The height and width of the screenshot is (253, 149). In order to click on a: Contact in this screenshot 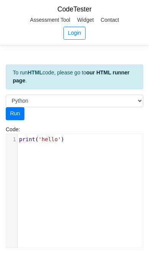, I will do `click(109, 20)`.